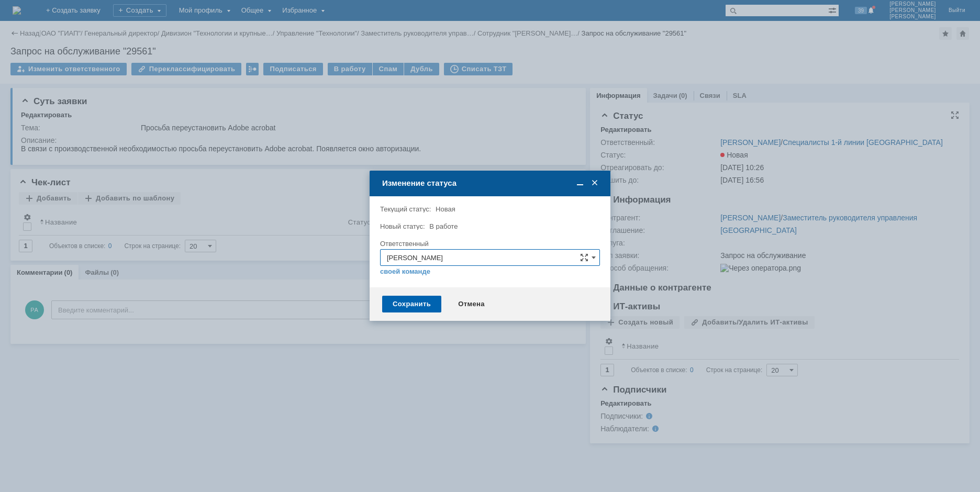 The image size is (980, 492). I want to click on a: своей команде, so click(405, 271).